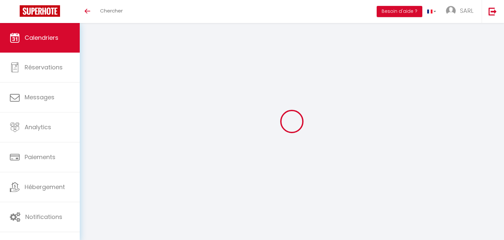 The height and width of the screenshot is (240, 504). Describe the element at coordinates (41, 37) in the screenshot. I see `span: Calendriers` at that location.